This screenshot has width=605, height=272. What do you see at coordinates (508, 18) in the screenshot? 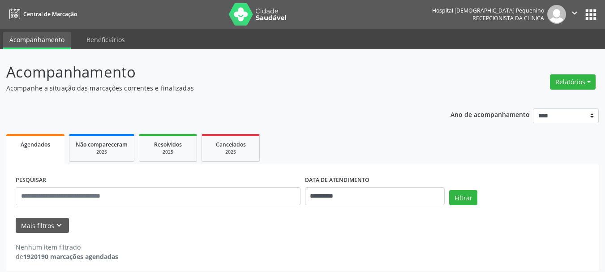
I see `span: Recepcionista da clínica` at bounding box center [508, 18].